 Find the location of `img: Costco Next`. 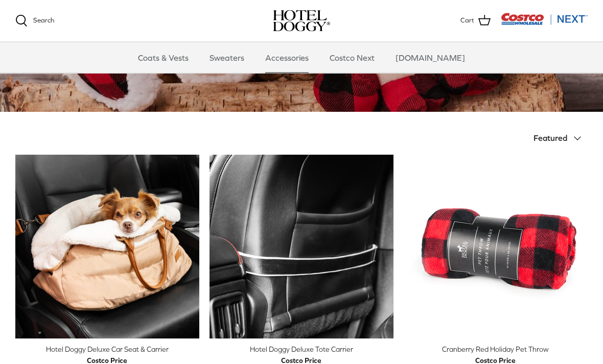

img: Costco Next is located at coordinates (544, 19).